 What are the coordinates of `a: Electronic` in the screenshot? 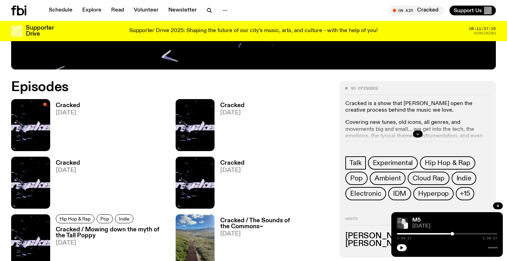 It's located at (366, 194).